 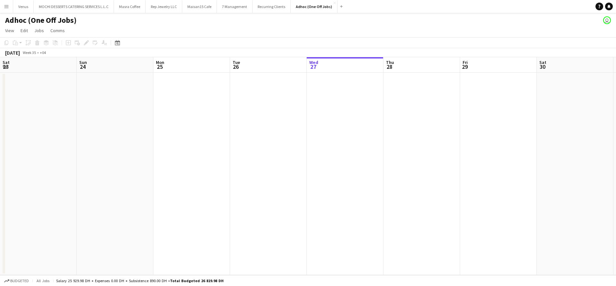 What do you see at coordinates (140, 280) in the screenshot?
I see `div: Salary 25 929.98 DH + Expenses 0.00 DH + Subsistence 890.00 DH =` at bounding box center [140, 280].